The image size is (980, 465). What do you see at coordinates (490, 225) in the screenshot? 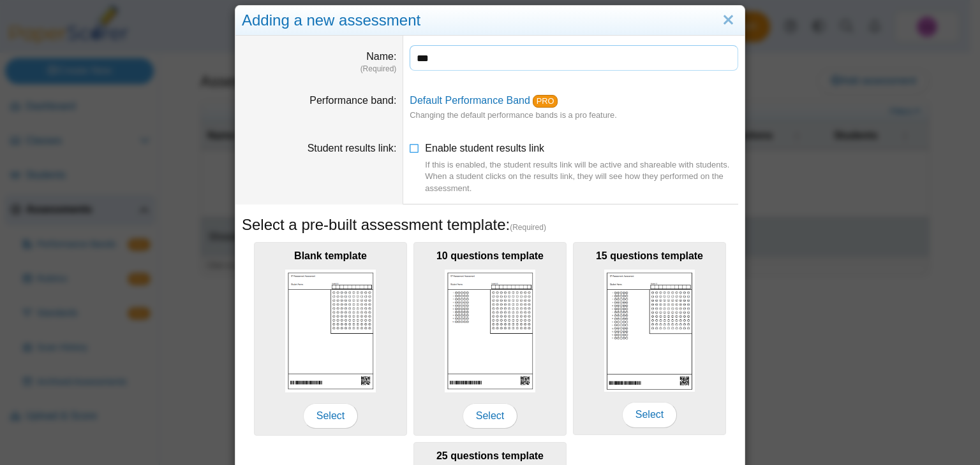
I see `h5: Select a pre-built assessment template:` at bounding box center [490, 225].